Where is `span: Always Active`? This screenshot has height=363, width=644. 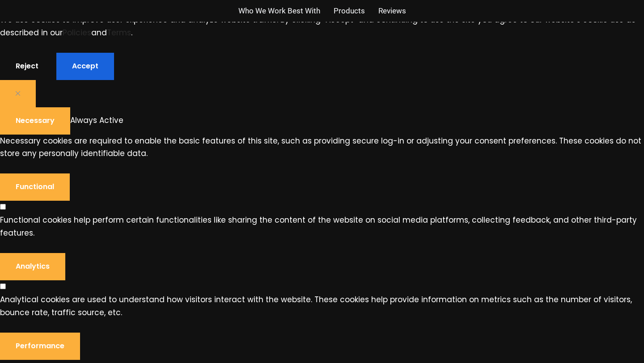
span: Always Active is located at coordinates (97, 120).